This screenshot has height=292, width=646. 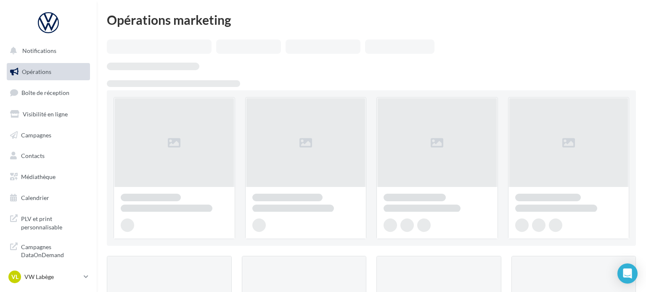 What do you see at coordinates (628, 274) in the screenshot?
I see `div: Open Intercom Messenger` at bounding box center [628, 274].